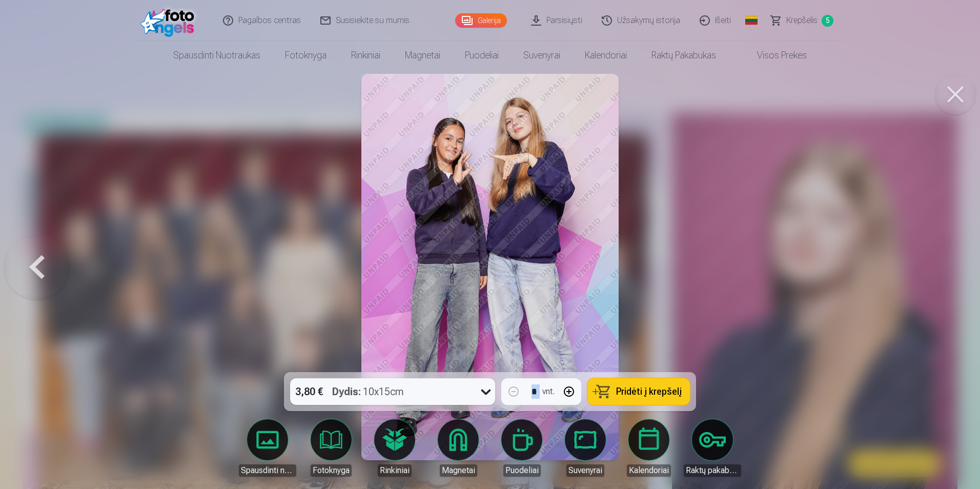 The image size is (980, 489). What do you see at coordinates (522, 470) in the screenshot?
I see `div: Puodeliai` at bounding box center [522, 470].